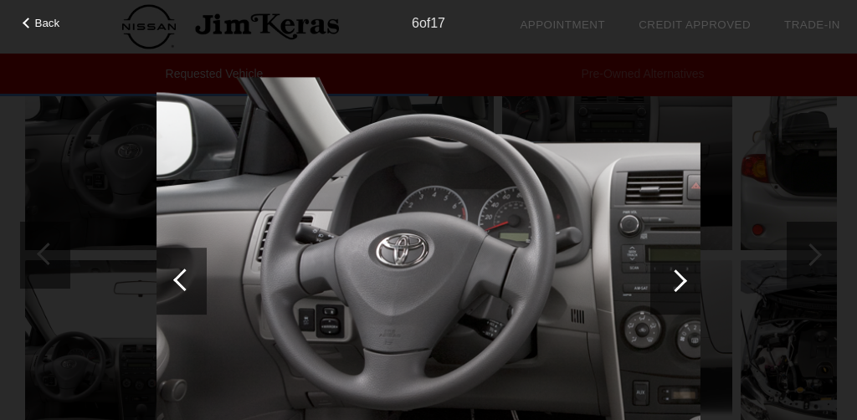 This screenshot has height=420, width=857. Describe the element at coordinates (438, 23) in the screenshot. I see `span: 17` at that location.